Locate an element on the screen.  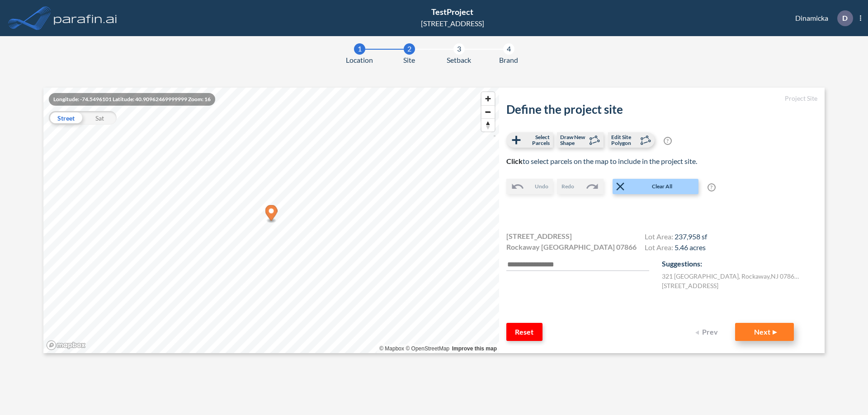
span: Reset bearing to north is located at coordinates (488, 125).